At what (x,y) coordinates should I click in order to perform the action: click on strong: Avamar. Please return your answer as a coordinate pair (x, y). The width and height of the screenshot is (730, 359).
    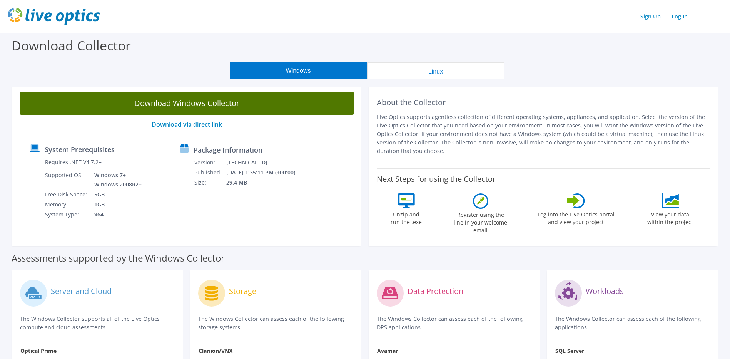
    Looking at the image, I should click on (387, 350).